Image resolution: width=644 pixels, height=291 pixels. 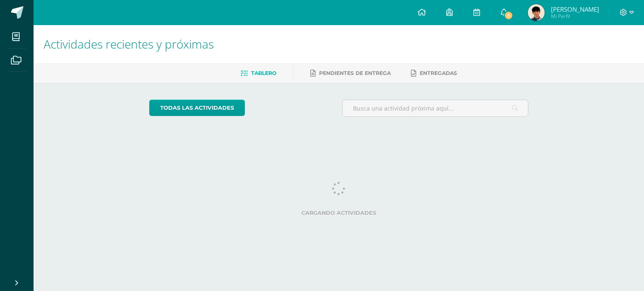 What do you see at coordinates (438, 73) in the screenshot?
I see `span: Entregadas` at bounding box center [438, 73].